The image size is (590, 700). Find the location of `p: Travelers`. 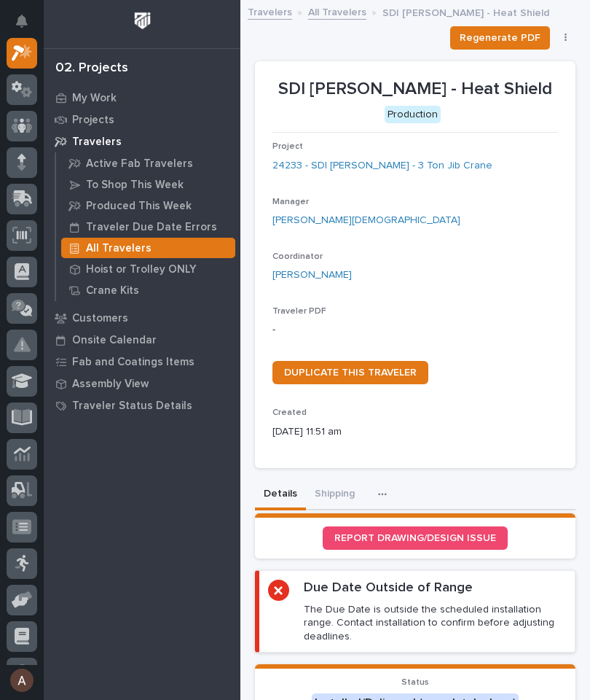

p: Travelers is located at coordinates (97, 142).